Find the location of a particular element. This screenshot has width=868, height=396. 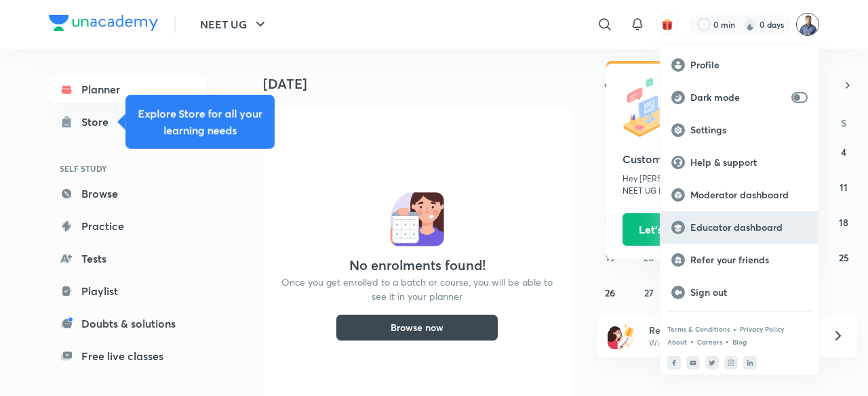

a: Terms & Conditions is located at coordinates (698, 329).